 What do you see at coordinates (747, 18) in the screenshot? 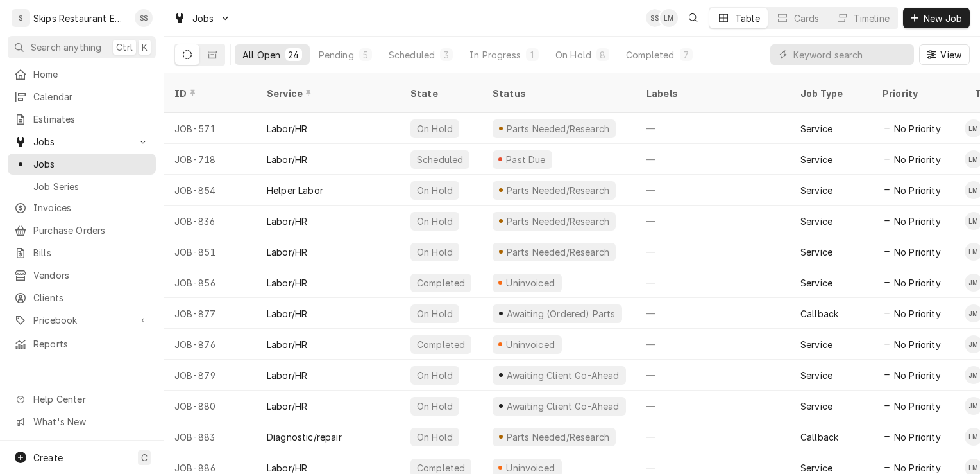
I see `div: Table` at bounding box center [747, 18].